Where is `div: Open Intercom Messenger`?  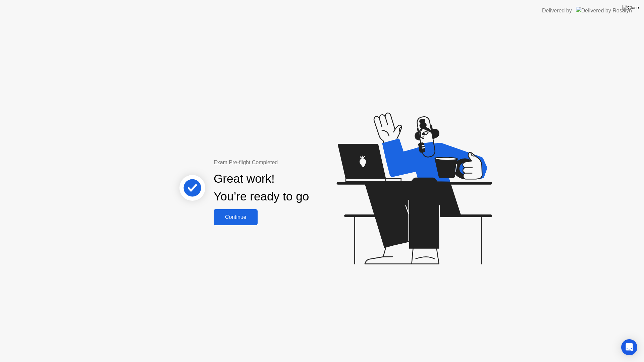 div: Open Intercom Messenger is located at coordinates (629, 347).